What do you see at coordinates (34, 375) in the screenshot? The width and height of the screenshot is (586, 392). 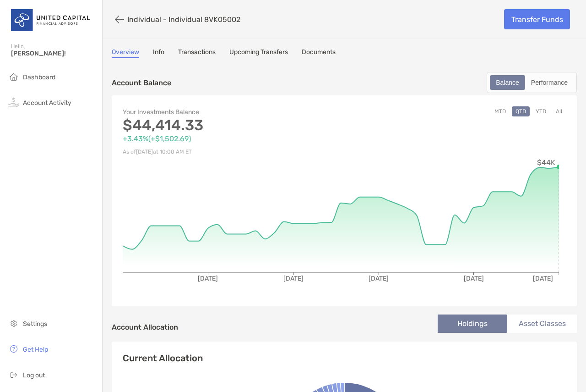 I see `span: Log out` at bounding box center [34, 375].